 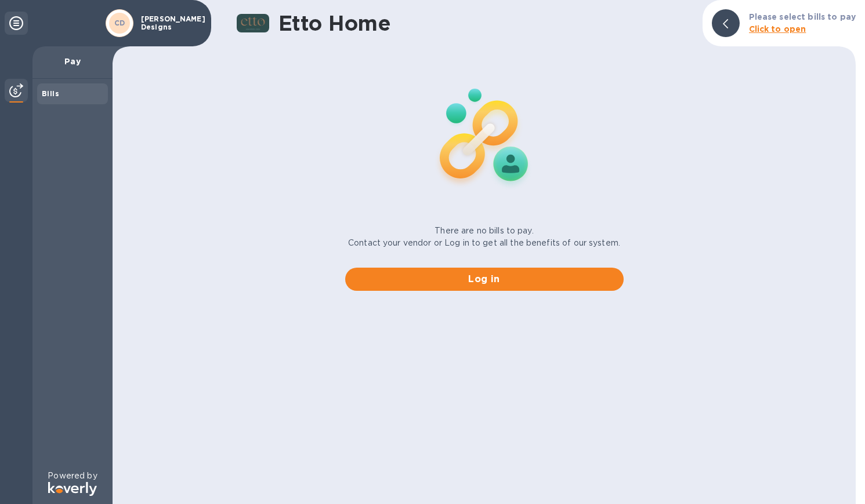 What do you see at coordinates (802, 17) in the screenshot?
I see `b: Please select bills to pay` at bounding box center [802, 17].